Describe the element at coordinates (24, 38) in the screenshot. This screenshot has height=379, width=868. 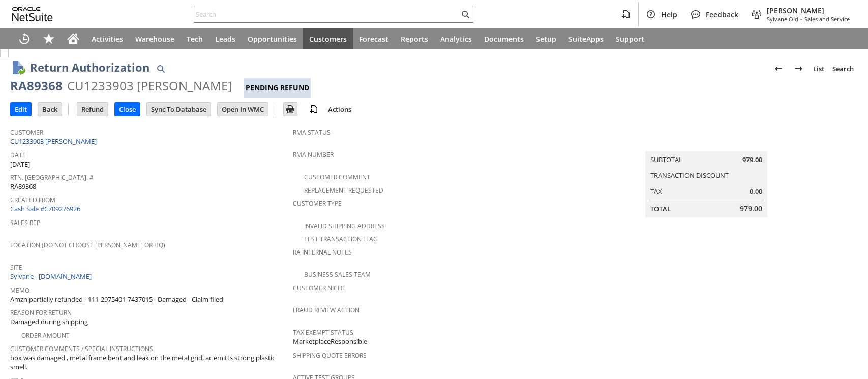
I see `svg: Recent Records` at that location.